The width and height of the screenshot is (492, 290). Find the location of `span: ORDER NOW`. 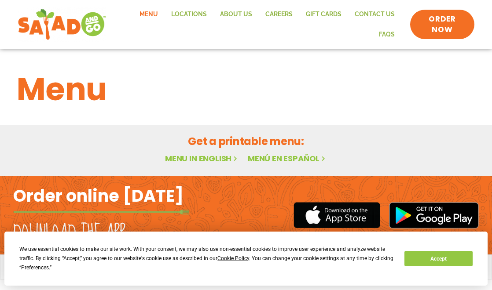

span: ORDER NOW is located at coordinates (442, 25).